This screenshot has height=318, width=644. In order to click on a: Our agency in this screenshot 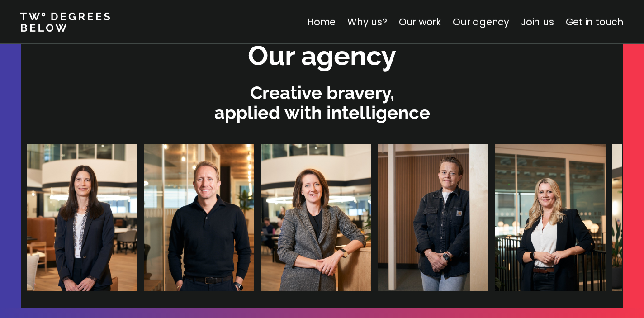, I will do `click(480, 22)`.